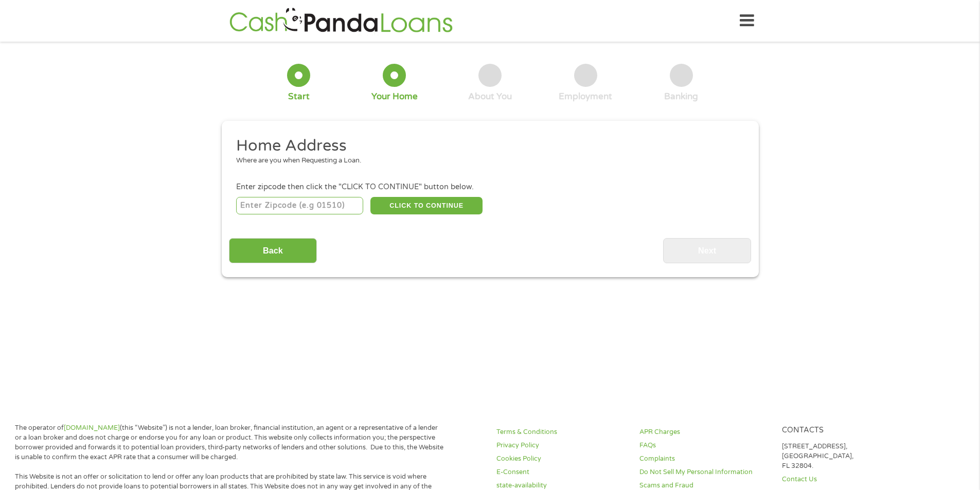 The height and width of the screenshot is (490, 980). I want to click on a: FAQs, so click(705, 446).